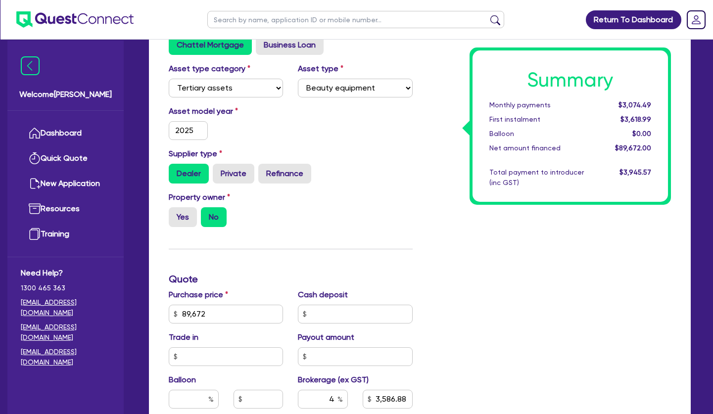 The image size is (713, 414). Describe the element at coordinates (541, 119) in the screenshot. I see `div: First instalment` at that location.